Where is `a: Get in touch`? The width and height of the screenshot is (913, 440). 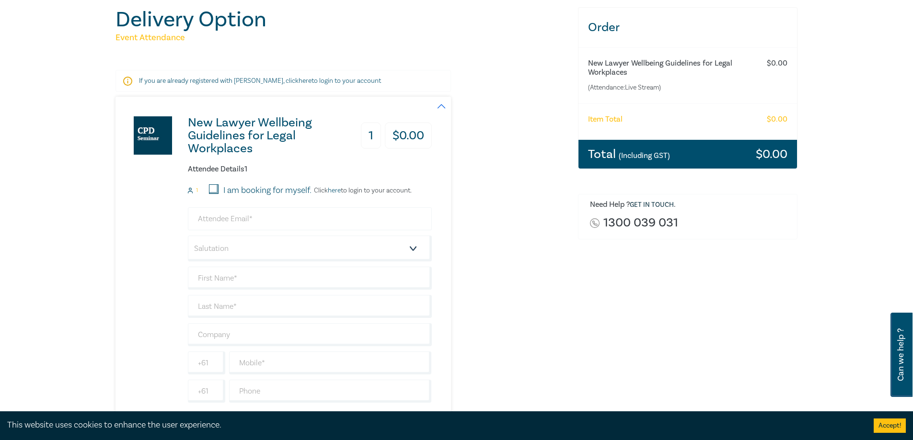 a: Get in touch is located at coordinates (652, 205).